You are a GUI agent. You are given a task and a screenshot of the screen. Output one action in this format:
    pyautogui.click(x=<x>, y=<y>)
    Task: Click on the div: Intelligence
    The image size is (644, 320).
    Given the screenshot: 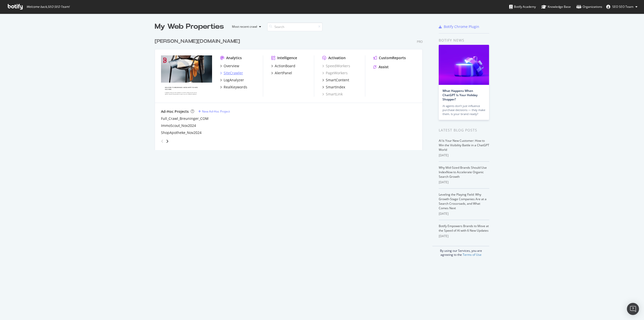 What is the action you would take?
    pyautogui.click(x=287, y=58)
    